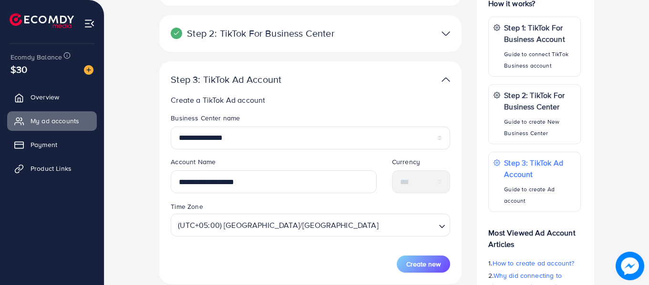 This screenshot has width=649, height=285. What do you see at coordinates (533, 264) in the screenshot?
I see `span: How to create ad account?` at bounding box center [533, 264].